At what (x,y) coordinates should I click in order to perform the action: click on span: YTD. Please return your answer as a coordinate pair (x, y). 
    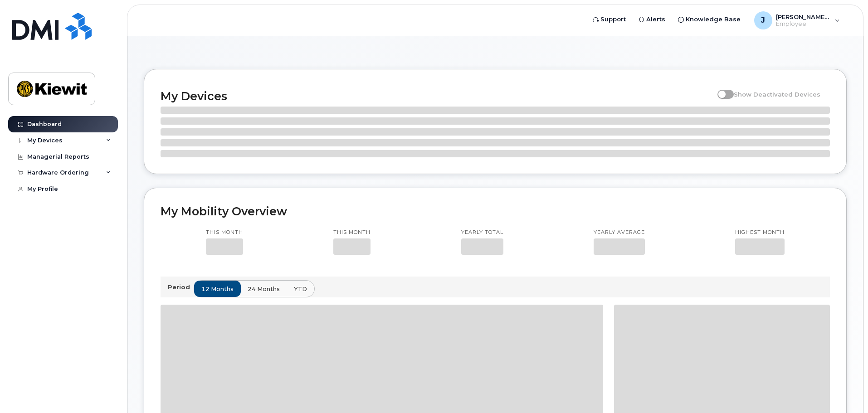
    Looking at the image, I should click on (300, 289).